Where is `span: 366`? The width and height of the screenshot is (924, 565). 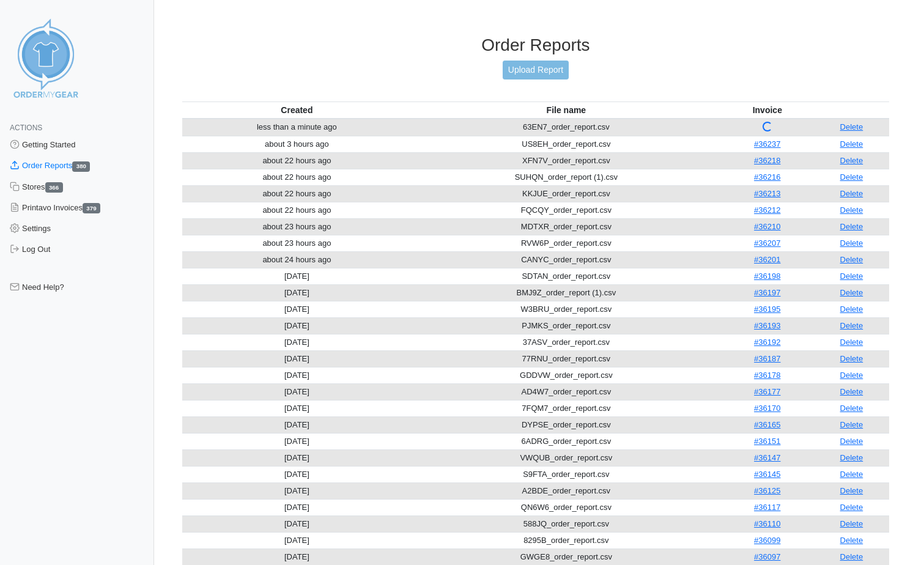 span: 366 is located at coordinates (54, 187).